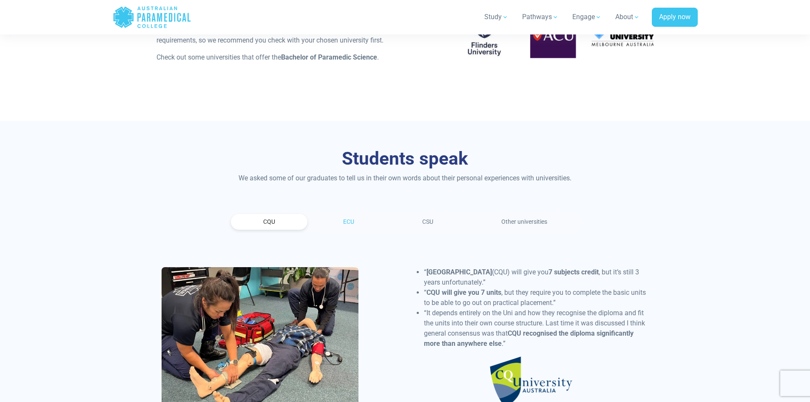  Describe the element at coordinates (574, 272) in the screenshot. I see `strong: 7 subjects credit` at that location.